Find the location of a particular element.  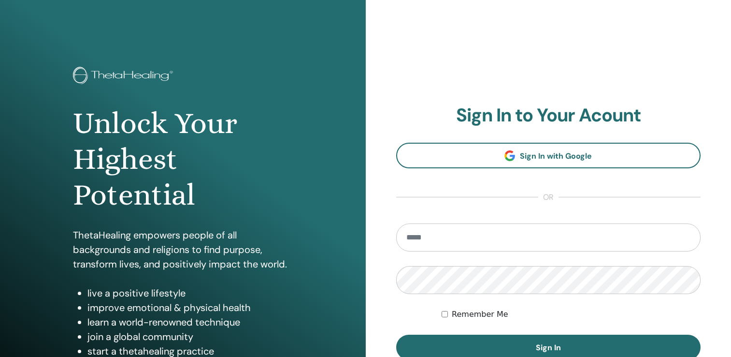

span: Sign In with Google is located at coordinates (556, 156).